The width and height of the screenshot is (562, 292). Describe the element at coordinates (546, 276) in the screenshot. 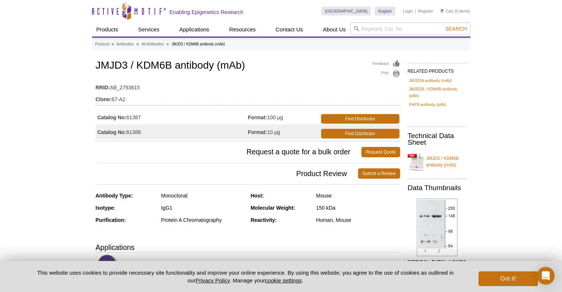

I see `div: Open Intercom Messenger` at that location.